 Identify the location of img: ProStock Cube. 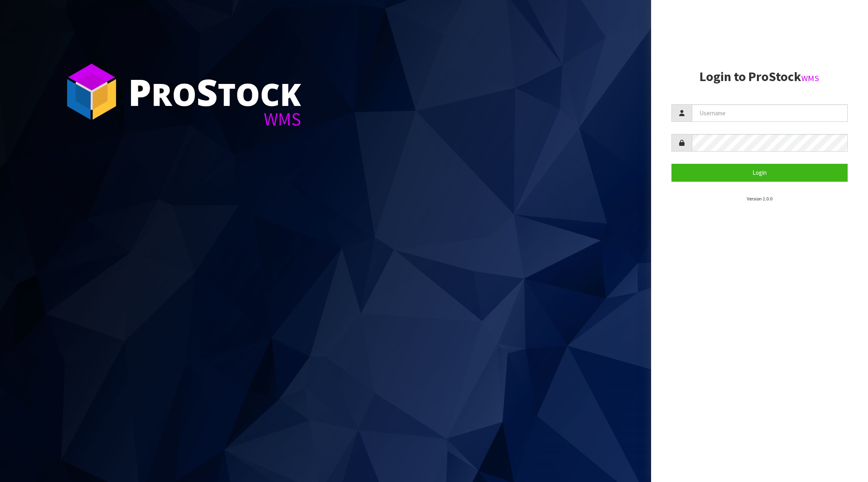
(92, 92).